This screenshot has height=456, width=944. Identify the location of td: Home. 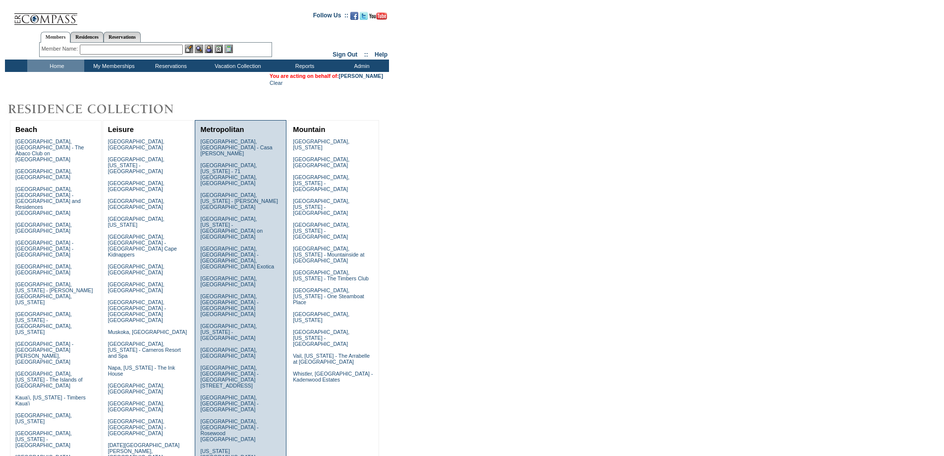
(56, 65).